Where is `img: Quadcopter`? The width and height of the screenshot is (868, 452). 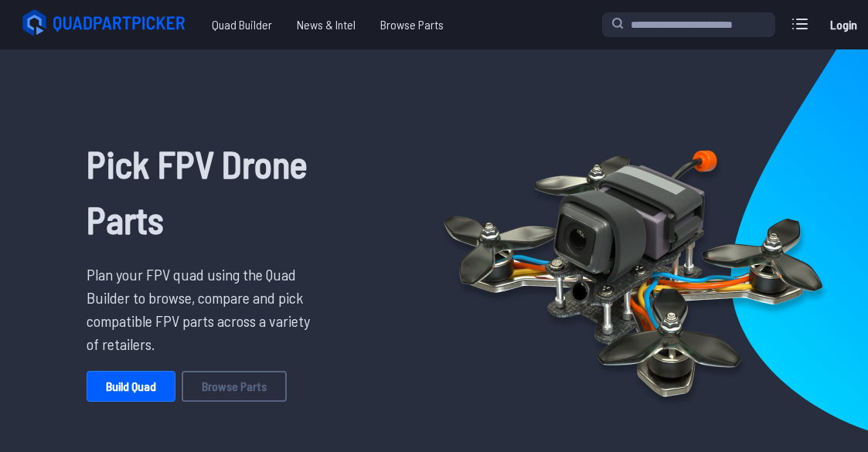 img: Quadcopter is located at coordinates (634, 269).